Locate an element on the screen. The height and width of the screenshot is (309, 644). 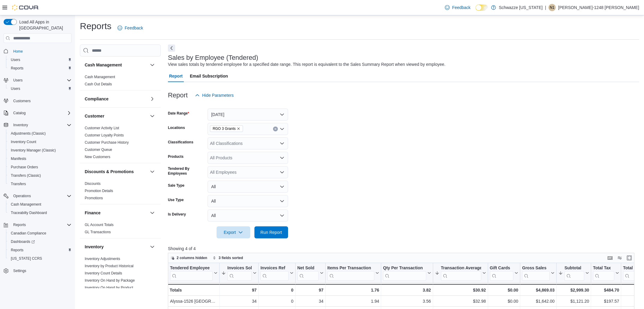
button: Hide Parameters is located at coordinates (214, 95).